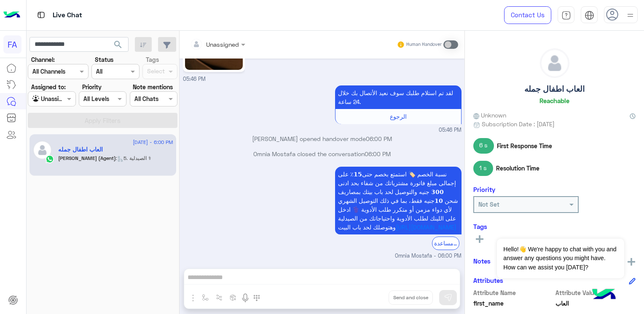 This screenshot has height=314, width=644. What do you see at coordinates (595, 303) in the screenshot?
I see `span: العاب` at bounding box center [595, 303].